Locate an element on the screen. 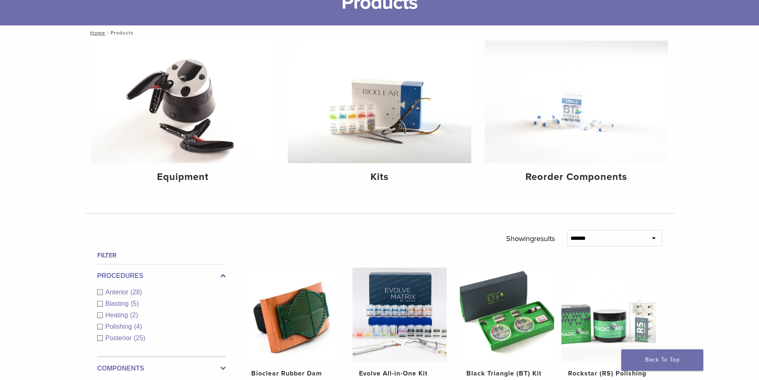  span: (25) is located at coordinates (139, 338).